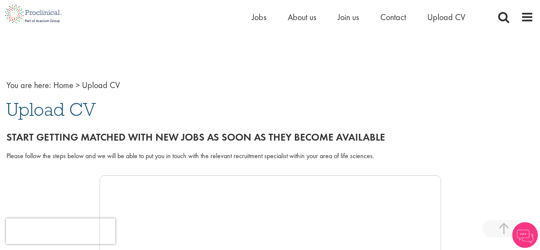  I want to click on span: Jobs, so click(259, 17).